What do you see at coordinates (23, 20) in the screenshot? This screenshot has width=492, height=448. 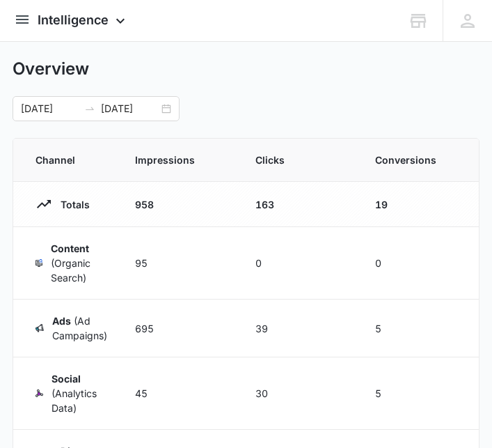 I see `button: open subnavigation menu` at bounding box center [23, 20].